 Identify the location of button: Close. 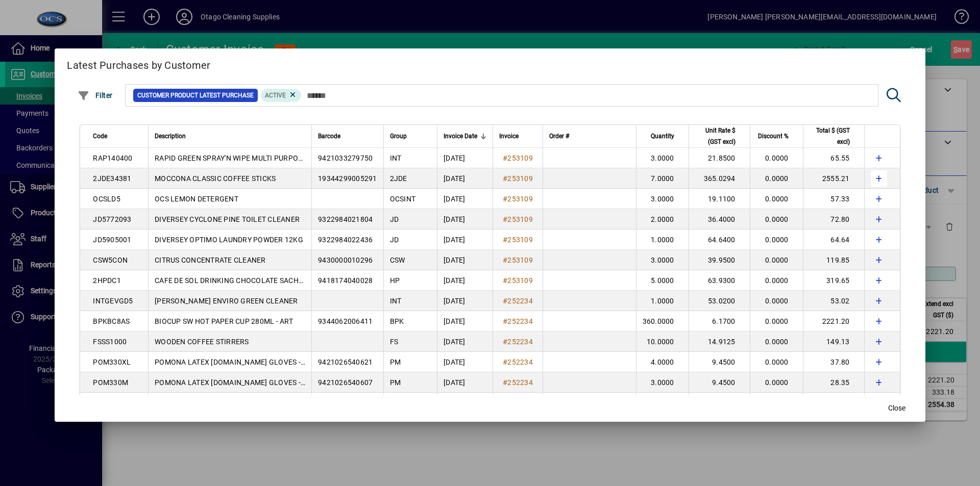
(897, 408).